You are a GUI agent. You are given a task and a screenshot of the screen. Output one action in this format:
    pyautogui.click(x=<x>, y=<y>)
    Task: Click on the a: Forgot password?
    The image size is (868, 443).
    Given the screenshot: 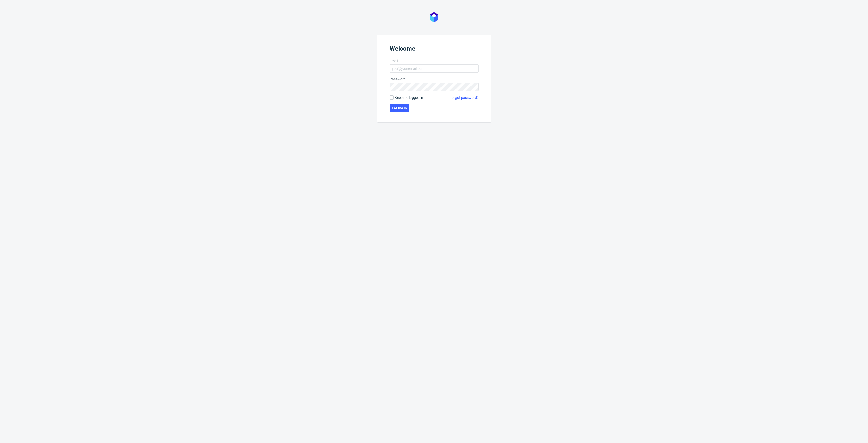 What is the action you would take?
    pyautogui.click(x=464, y=98)
    